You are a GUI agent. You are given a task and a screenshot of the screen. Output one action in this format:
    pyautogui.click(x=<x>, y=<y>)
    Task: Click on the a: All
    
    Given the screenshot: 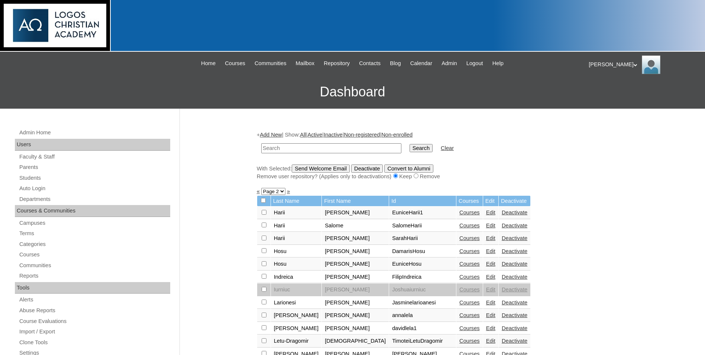 What is the action you would take?
    pyautogui.click(x=303, y=135)
    